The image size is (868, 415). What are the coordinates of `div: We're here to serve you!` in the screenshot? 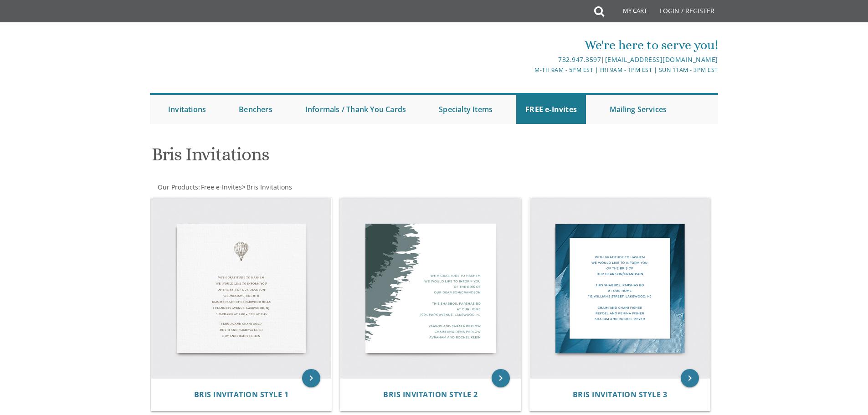 It's located at (529, 45).